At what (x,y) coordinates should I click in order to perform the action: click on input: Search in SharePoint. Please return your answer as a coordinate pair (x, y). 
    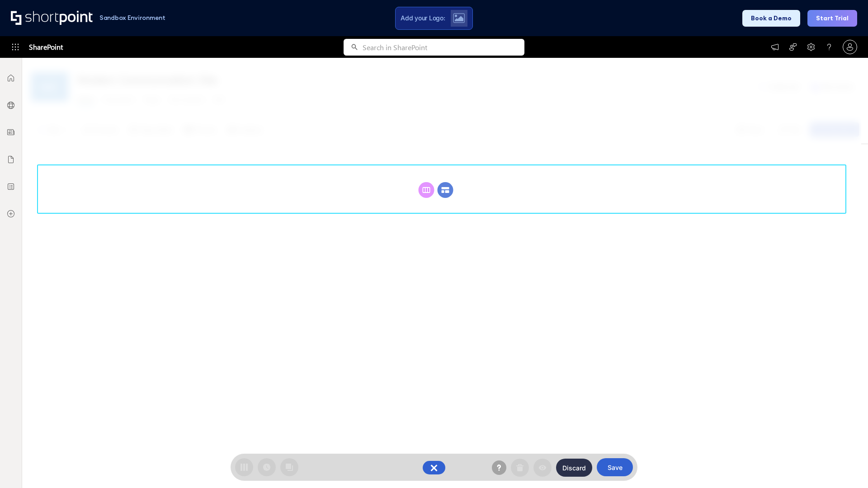
    Looking at the image, I should click on (444, 47).